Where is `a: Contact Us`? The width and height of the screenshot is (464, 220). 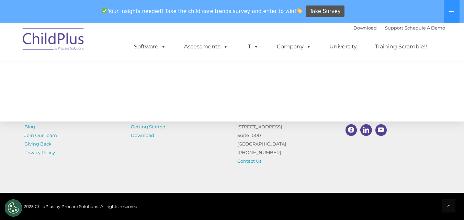
a: Contact Us is located at coordinates (249, 161).